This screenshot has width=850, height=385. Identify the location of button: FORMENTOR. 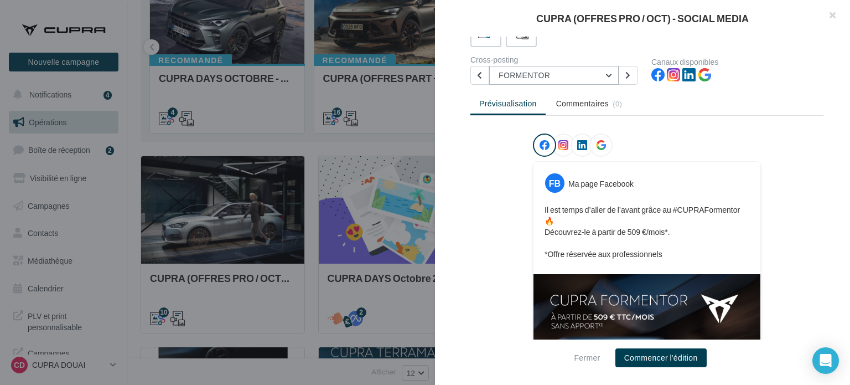
(554, 75).